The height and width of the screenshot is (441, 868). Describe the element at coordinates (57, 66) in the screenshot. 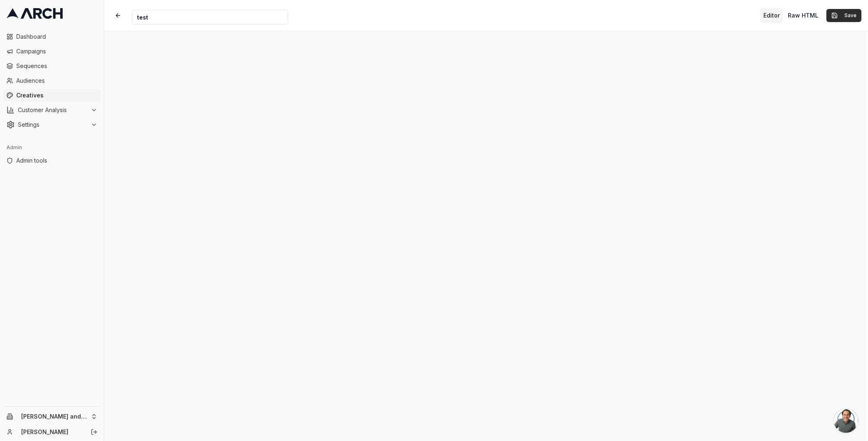

I see `span: Sequences` at that location.